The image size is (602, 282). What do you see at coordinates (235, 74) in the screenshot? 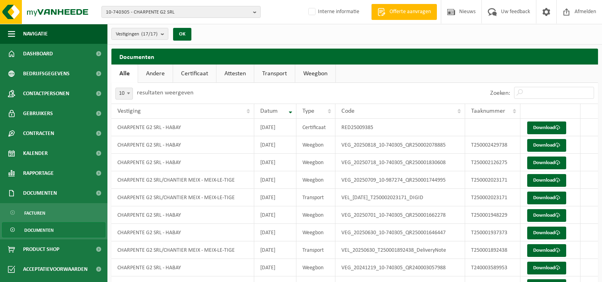
I see `a: Attesten` at bounding box center [235, 74].